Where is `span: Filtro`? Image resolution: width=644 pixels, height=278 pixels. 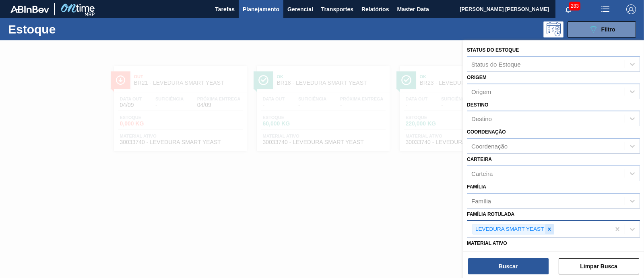 span: Filtro is located at coordinates (608, 29).